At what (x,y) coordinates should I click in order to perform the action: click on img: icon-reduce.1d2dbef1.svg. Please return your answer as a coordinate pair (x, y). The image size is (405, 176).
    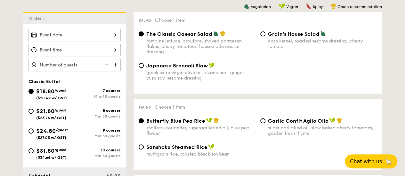
    Looking at the image, I should click on (106, 65).